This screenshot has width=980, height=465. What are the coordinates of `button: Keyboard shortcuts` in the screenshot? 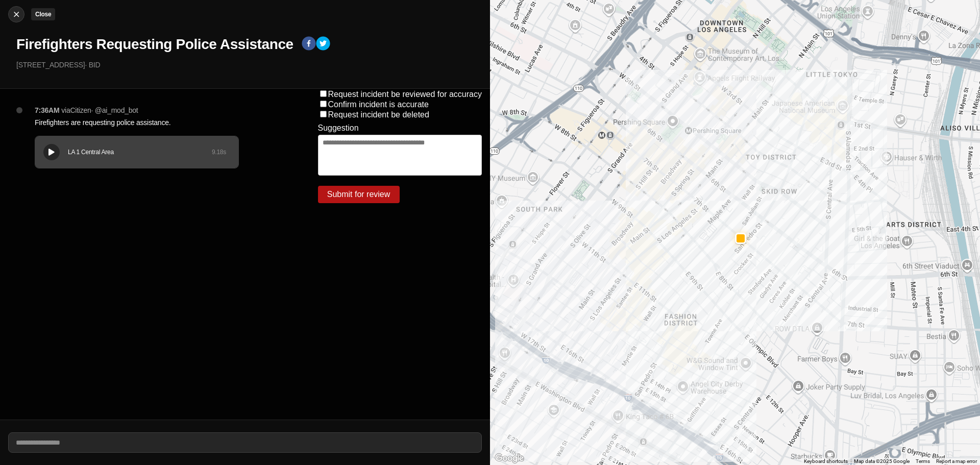 It's located at (826, 462).